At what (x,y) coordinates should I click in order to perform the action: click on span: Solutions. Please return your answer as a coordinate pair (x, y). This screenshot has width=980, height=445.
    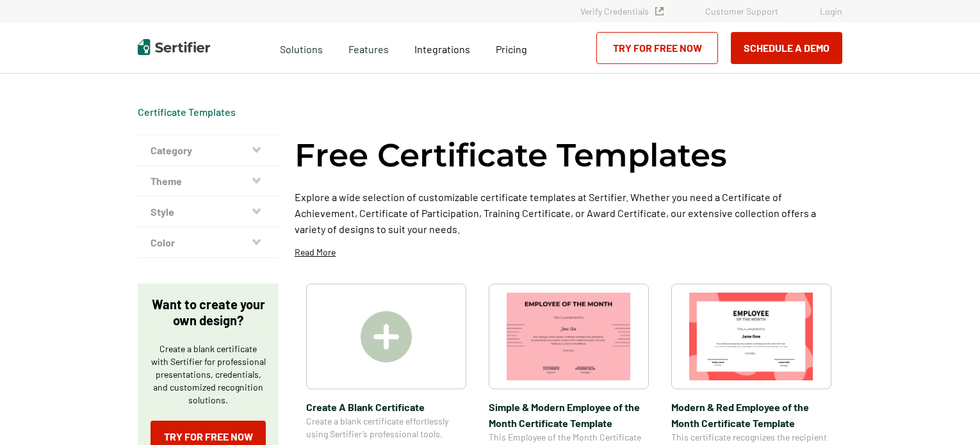
    Looking at the image, I should click on (301, 47).